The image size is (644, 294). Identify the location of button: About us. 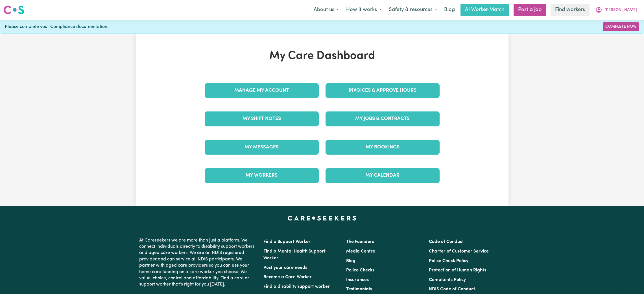
(326, 10).